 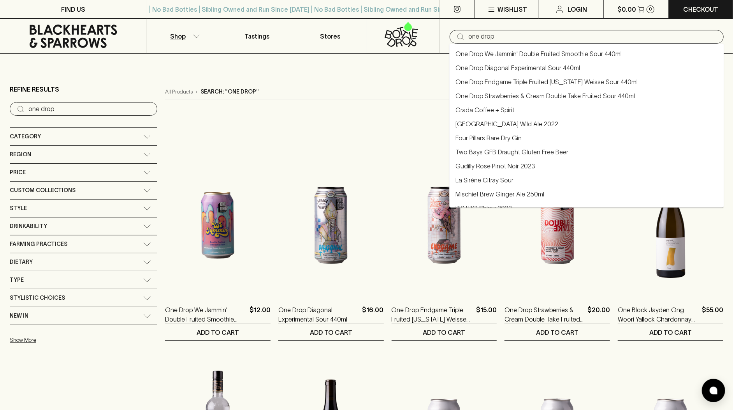 I want to click on span: Type, so click(x=17, y=280).